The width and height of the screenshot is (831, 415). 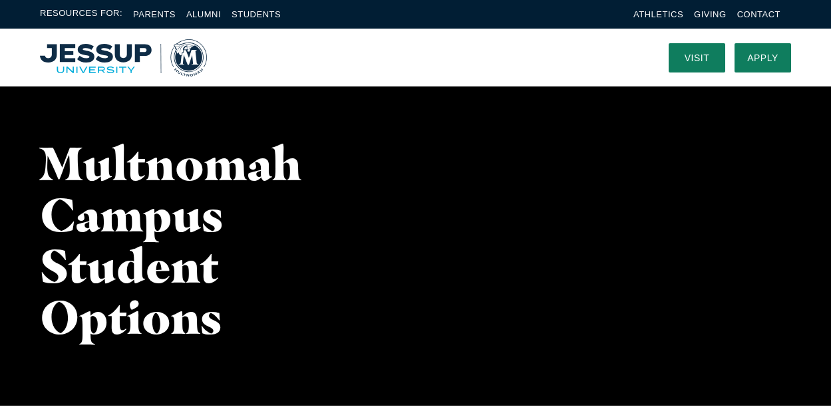 What do you see at coordinates (204, 14) in the screenshot?
I see `a: Alumni` at bounding box center [204, 14].